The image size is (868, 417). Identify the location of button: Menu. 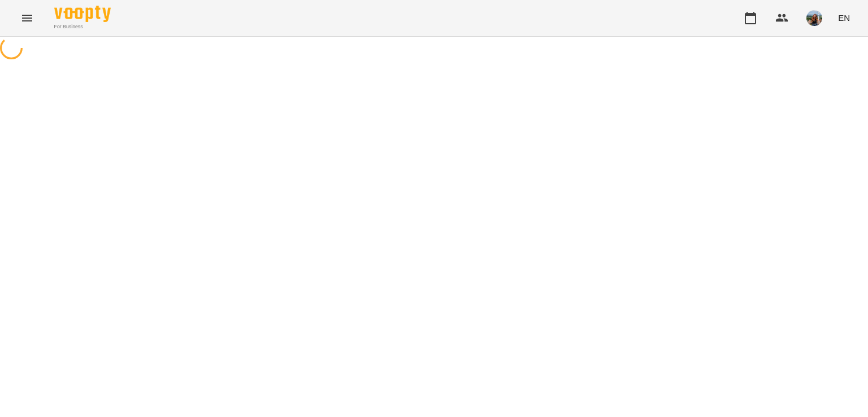
(27, 18).